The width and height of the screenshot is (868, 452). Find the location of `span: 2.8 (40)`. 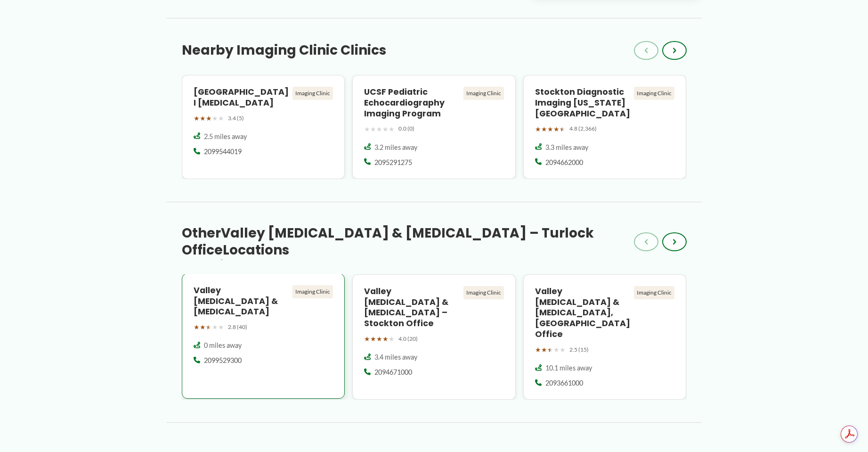

span: 2.8 (40) is located at coordinates (237, 327).